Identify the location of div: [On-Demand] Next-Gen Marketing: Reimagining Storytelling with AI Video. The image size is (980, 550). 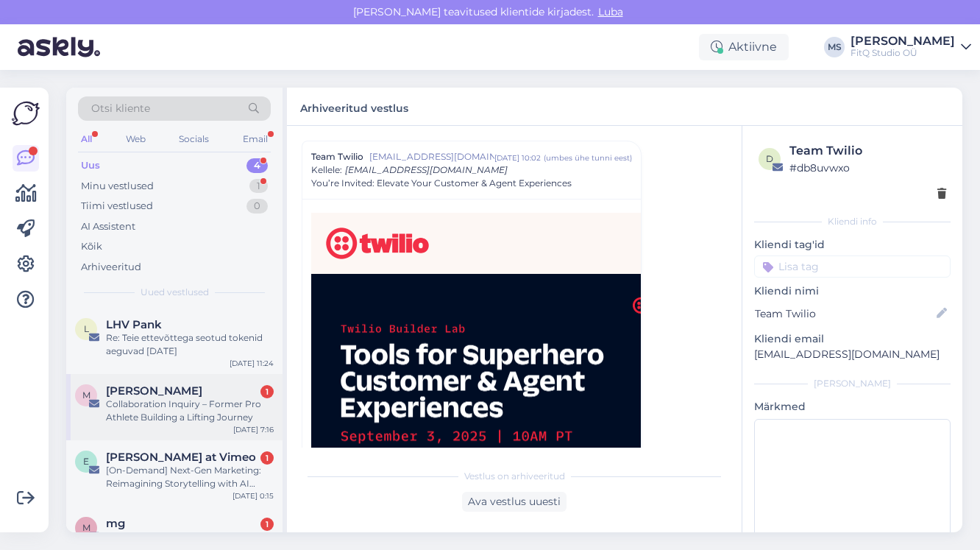
(190, 476).